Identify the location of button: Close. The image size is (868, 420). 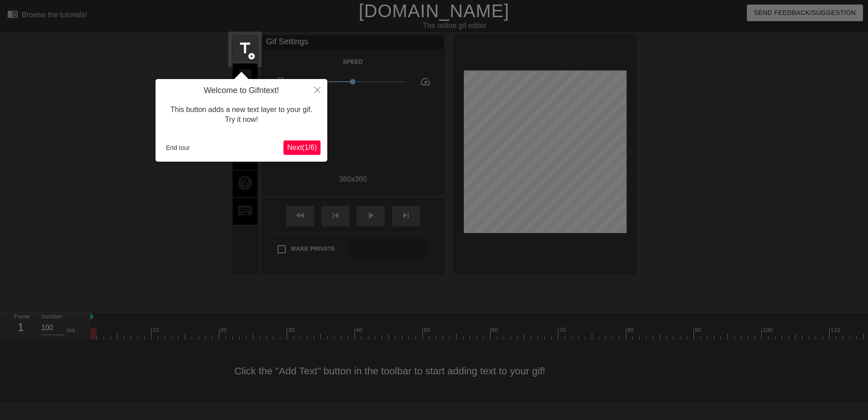
(317, 89).